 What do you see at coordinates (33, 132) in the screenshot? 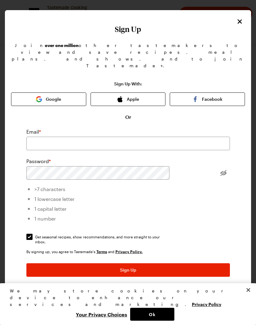
I see `label: Email` at bounding box center [33, 132].